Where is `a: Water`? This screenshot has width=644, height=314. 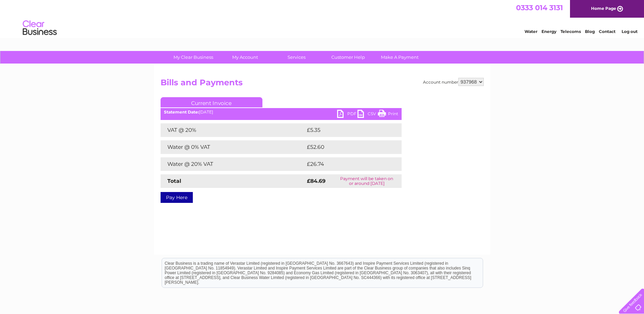
a: Water is located at coordinates (531, 31).